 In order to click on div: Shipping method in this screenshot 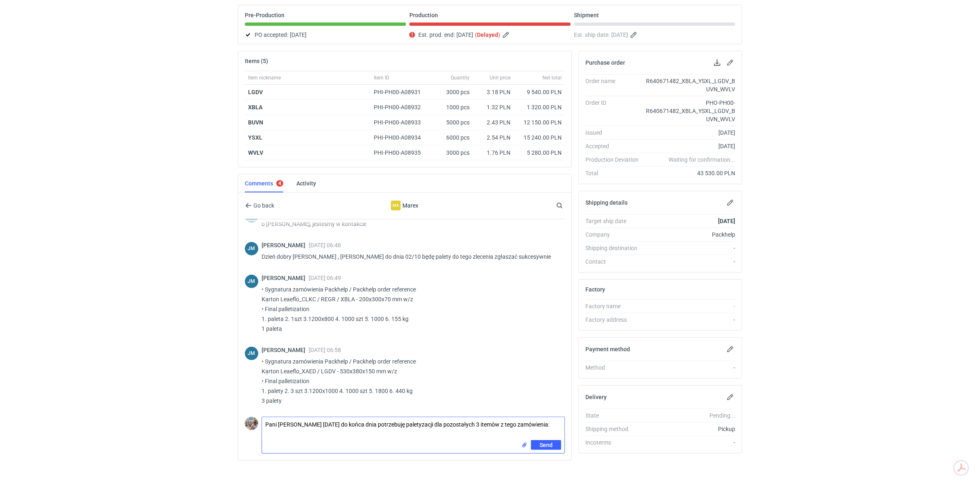, I will do `click(615, 429)`.